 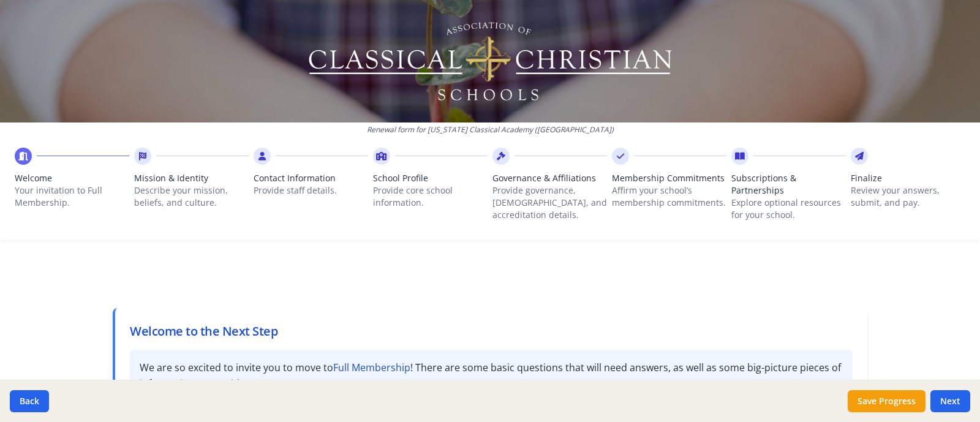 I want to click on button: Save Progress, so click(x=886, y=402).